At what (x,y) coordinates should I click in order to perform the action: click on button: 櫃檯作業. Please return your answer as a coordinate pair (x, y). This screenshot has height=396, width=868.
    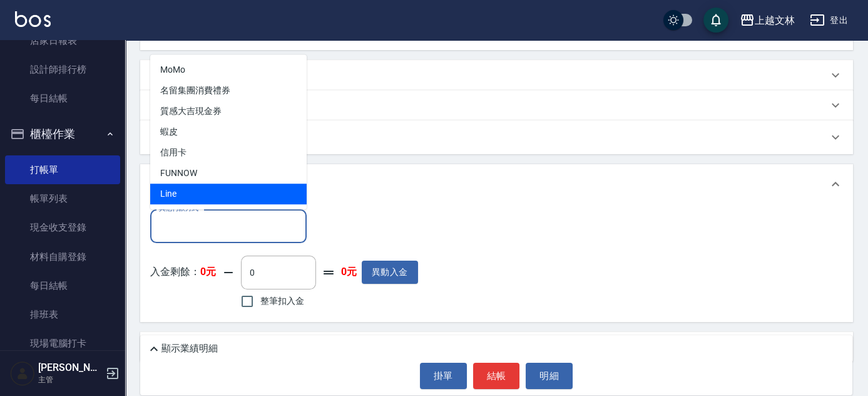
    Looking at the image, I should click on (62, 134).